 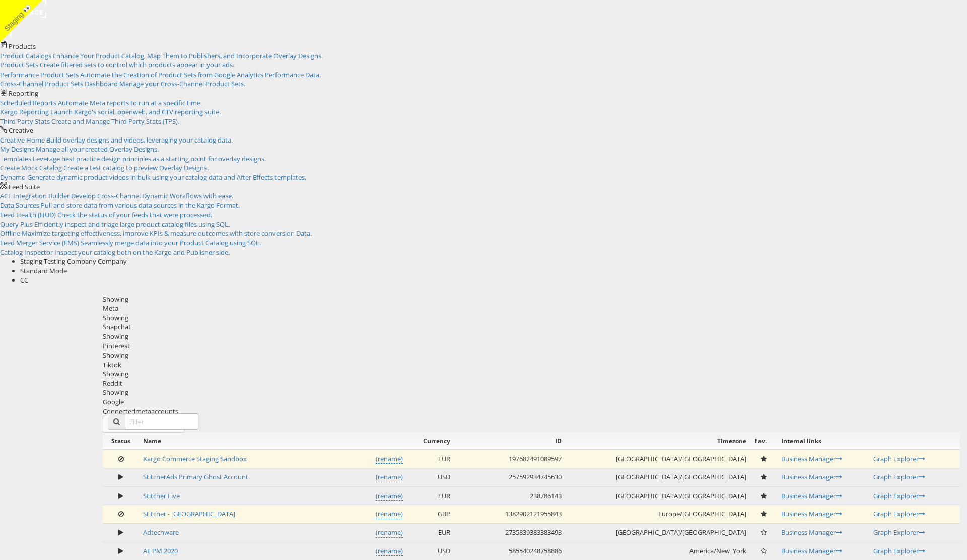 What do you see at coordinates (532, 327) in the screenshot?
I see `div: Snapchat` at bounding box center [532, 327].